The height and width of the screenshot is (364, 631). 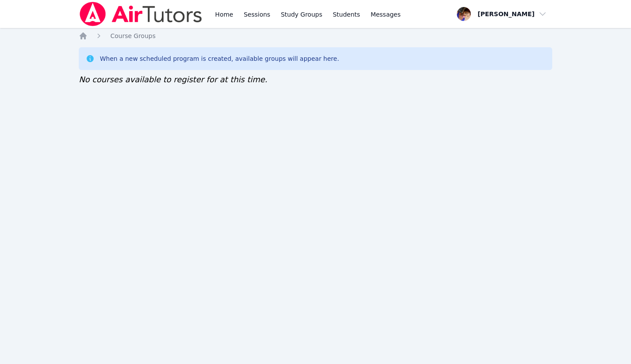 I want to click on span: No courses available to register for at this time., so click(x=173, y=79).